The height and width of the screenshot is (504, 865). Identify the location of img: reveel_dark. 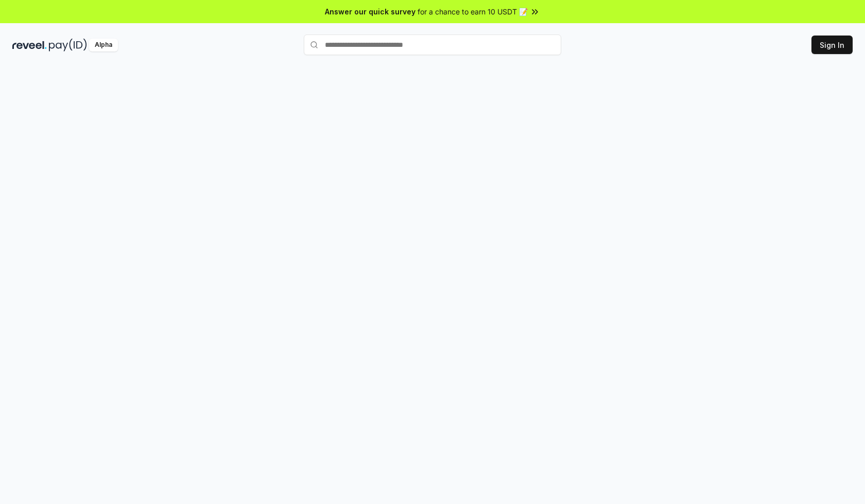
(30, 45).